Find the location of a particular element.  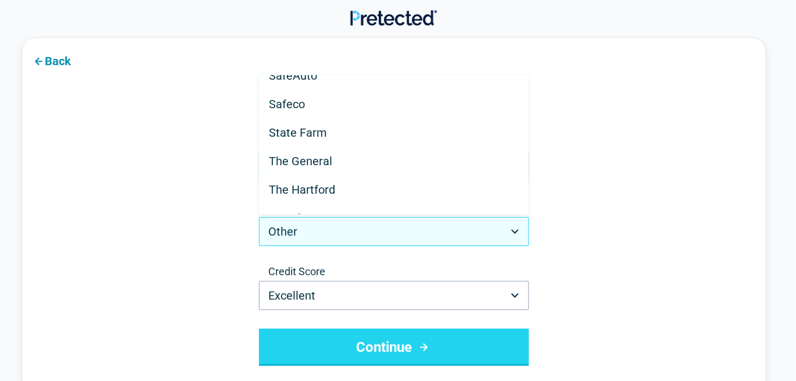

span: State Farm is located at coordinates (298, 133).